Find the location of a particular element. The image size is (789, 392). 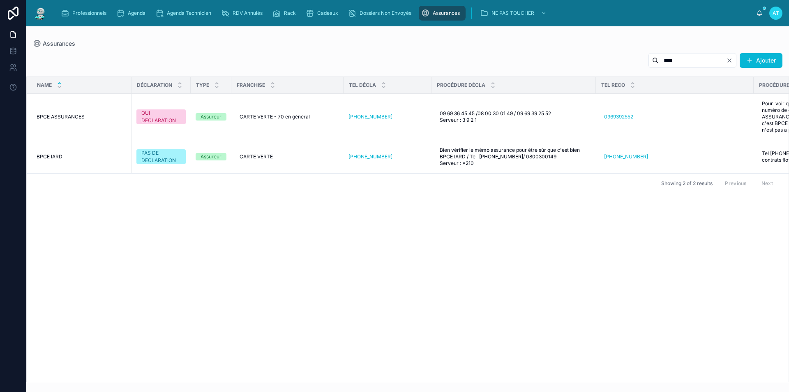

a: Agenda Technicien is located at coordinates (185, 13).